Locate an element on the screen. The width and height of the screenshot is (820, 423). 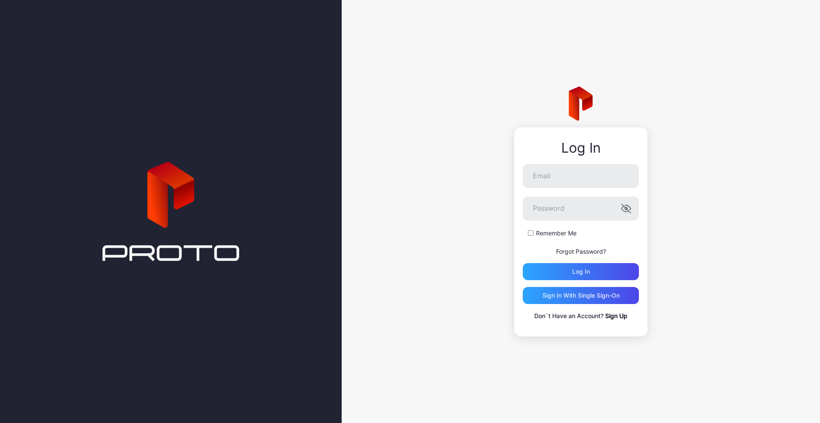
a: Sign Up is located at coordinates (616, 316).